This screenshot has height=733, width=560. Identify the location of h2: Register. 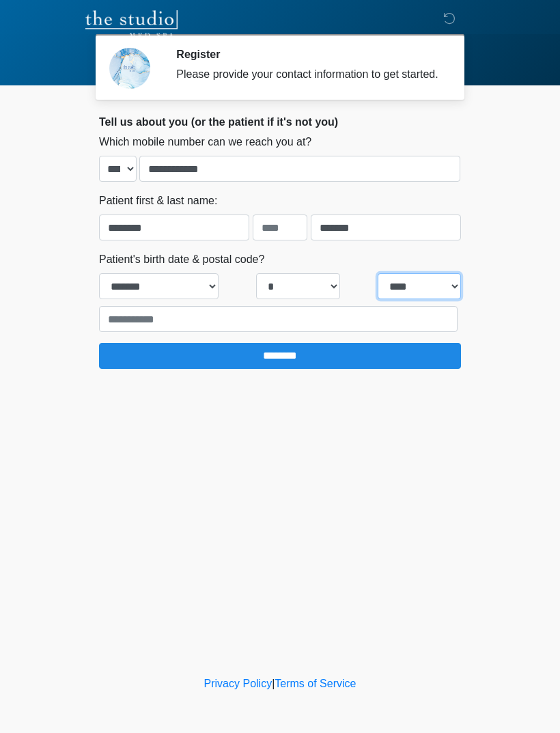
(308, 54).